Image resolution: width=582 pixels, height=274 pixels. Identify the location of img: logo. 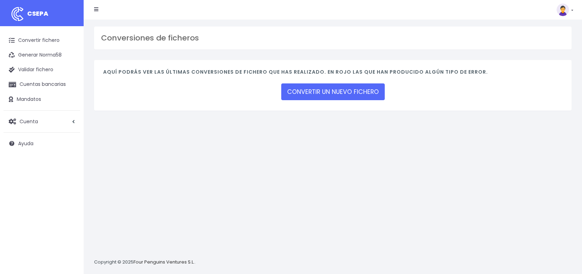
(17, 14).